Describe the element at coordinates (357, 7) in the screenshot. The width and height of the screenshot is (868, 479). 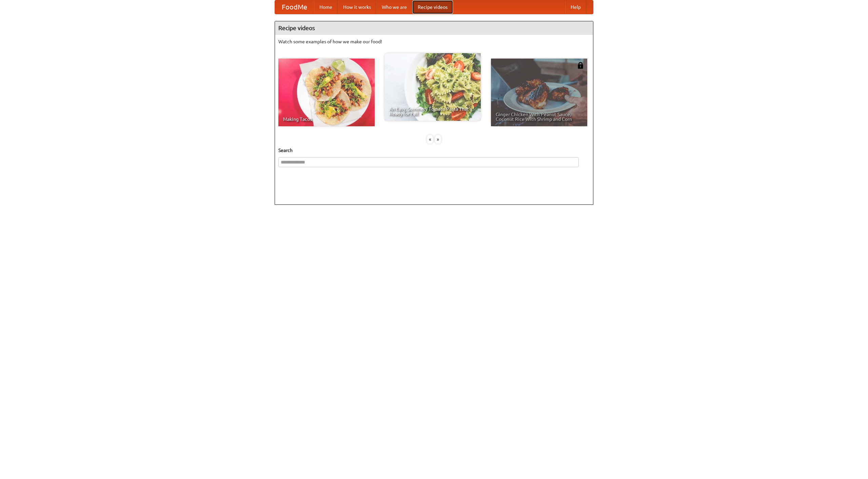
I see `a: How it works` at that location.